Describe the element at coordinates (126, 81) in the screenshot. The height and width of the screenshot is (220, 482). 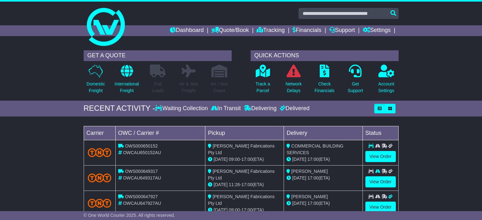
I see `a: InternationalFreight` at that location.